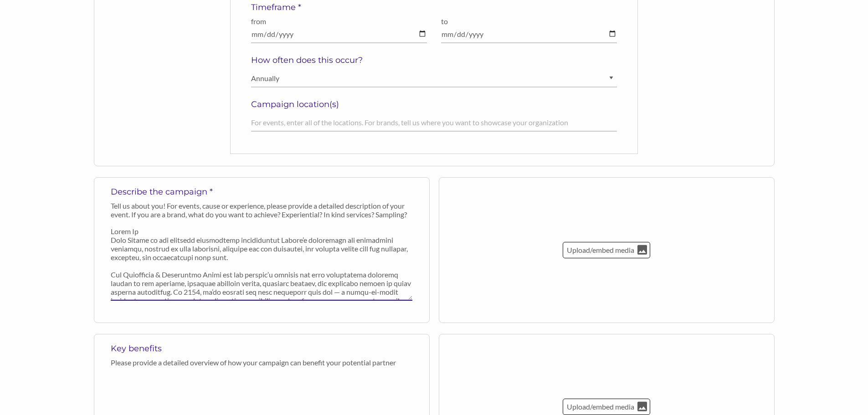  I want to click on h5: Describe the campaign *, so click(262, 192).